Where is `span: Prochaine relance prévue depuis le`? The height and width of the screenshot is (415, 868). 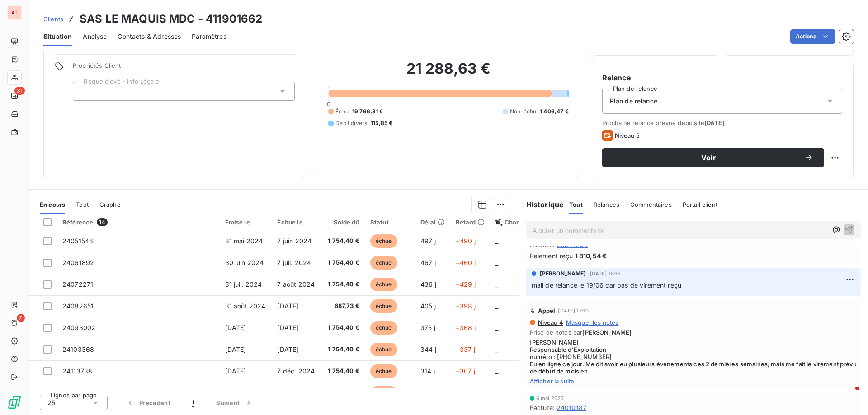 span: Prochaine relance prévue depuis le is located at coordinates (722, 123).